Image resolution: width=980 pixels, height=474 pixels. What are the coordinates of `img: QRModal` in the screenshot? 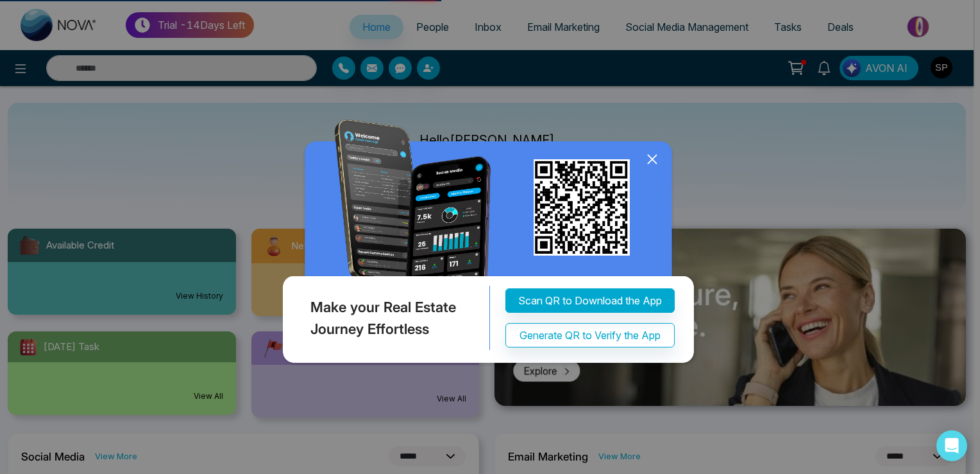 It's located at (490, 244).